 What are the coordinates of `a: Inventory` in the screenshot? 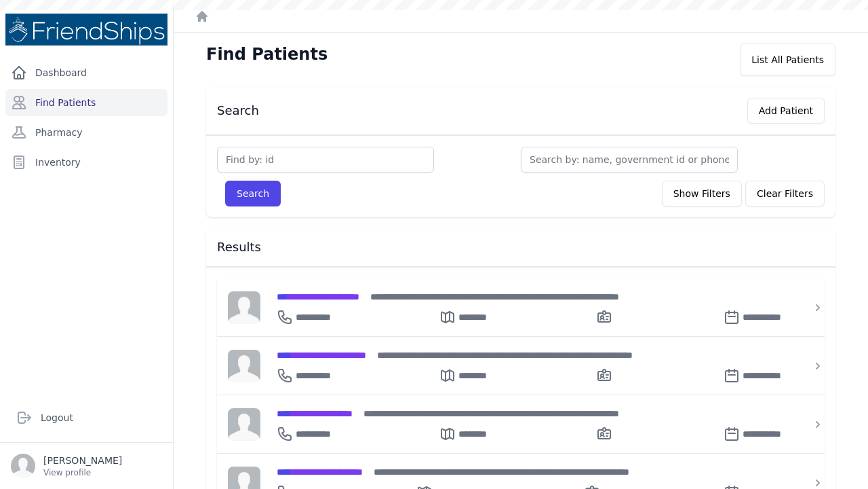 It's located at (86, 162).